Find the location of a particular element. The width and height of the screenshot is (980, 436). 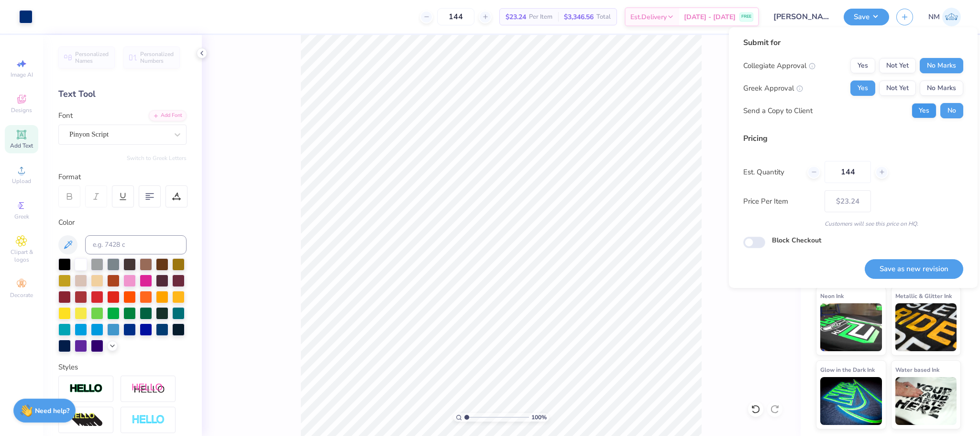

span: Decorate is located at coordinates (21, 295).